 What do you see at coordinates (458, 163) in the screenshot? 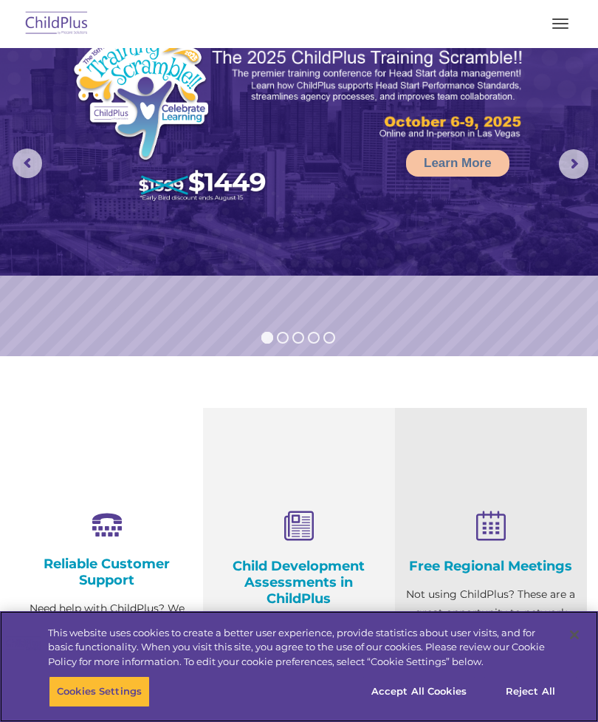
I see `a: Learn More` at bounding box center [458, 163].